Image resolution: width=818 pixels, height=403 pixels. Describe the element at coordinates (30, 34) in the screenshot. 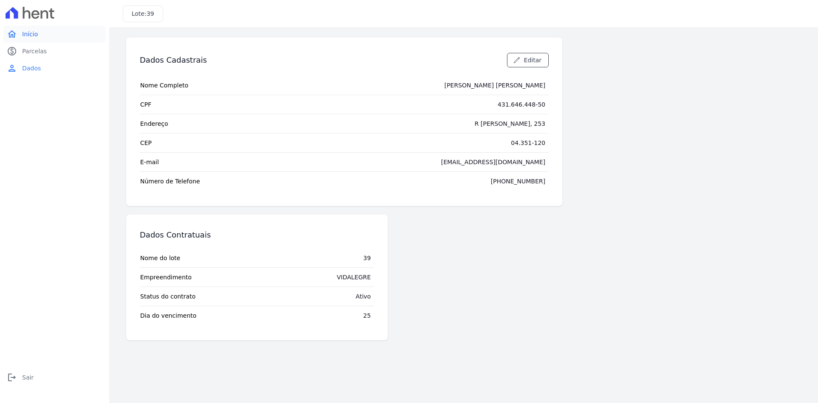

I see `span: Início` at that location.